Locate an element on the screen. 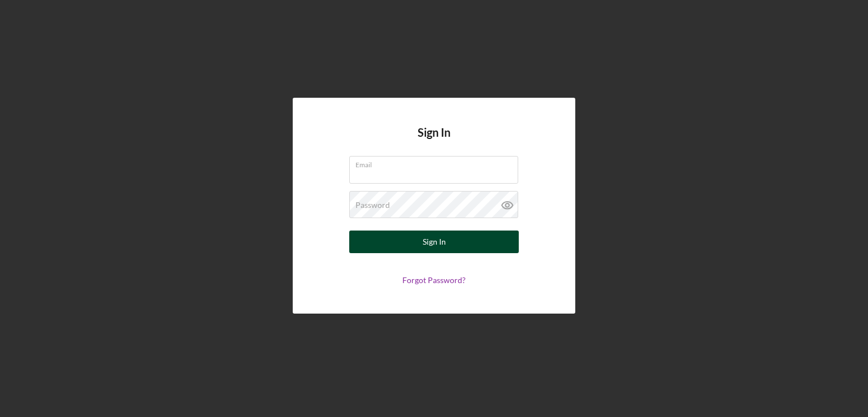  a: Forgot Password? is located at coordinates (434, 280).